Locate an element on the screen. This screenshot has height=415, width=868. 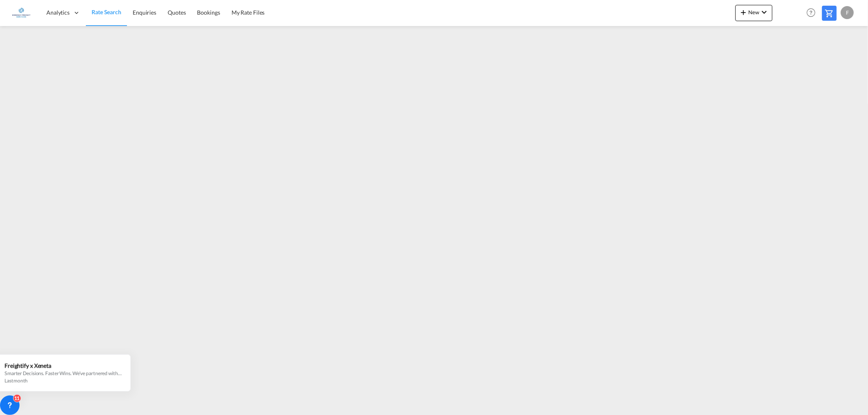
span: Enquiries is located at coordinates (144, 12).